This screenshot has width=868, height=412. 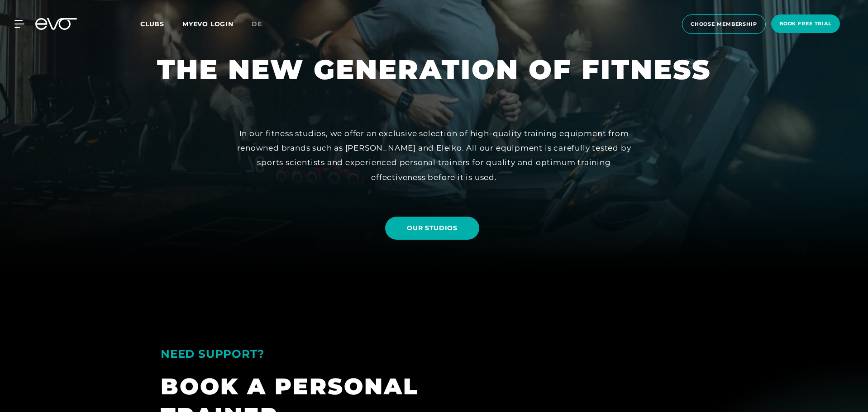 What do you see at coordinates (161, 24) in the screenshot?
I see `a: Clubs` at bounding box center [161, 24].